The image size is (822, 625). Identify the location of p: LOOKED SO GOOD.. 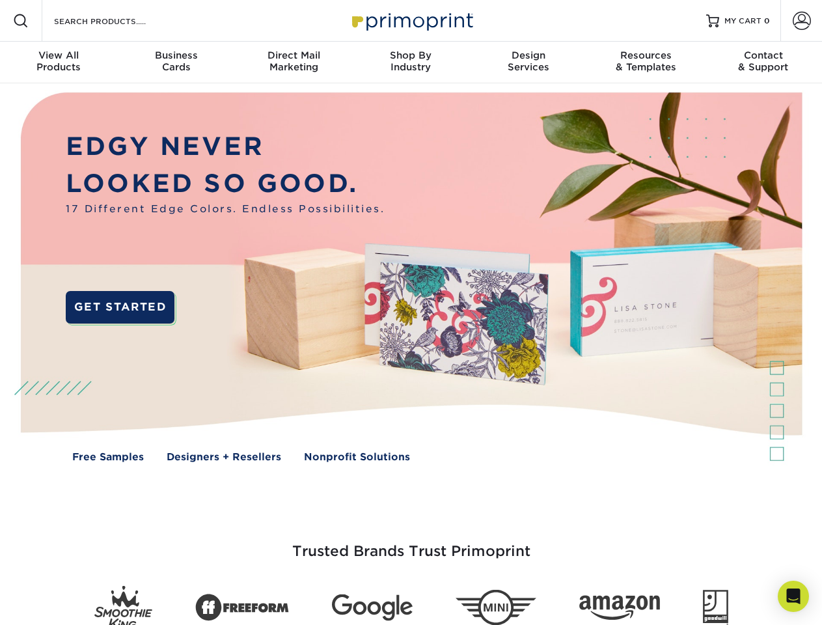
(225, 184).